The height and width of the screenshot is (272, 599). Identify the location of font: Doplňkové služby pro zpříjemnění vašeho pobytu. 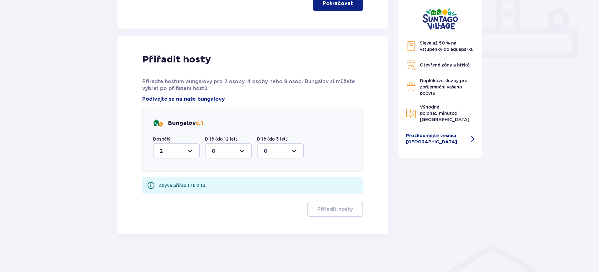
(444, 87).